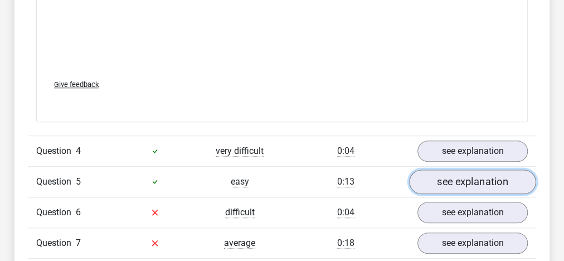  What do you see at coordinates (239, 212) in the screenshot?
I see `span: difficult` at bounding box center [239, 212].